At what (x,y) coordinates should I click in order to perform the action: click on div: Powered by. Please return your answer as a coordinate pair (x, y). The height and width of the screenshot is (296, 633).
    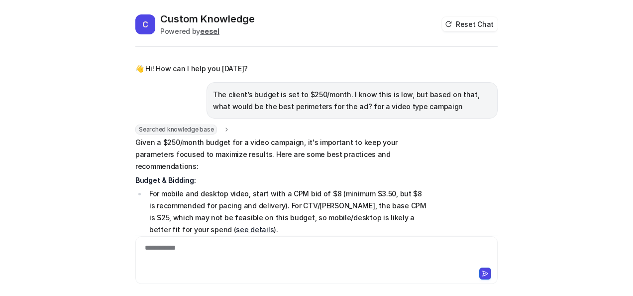
    Looking at the image, I should click on (207, 31).